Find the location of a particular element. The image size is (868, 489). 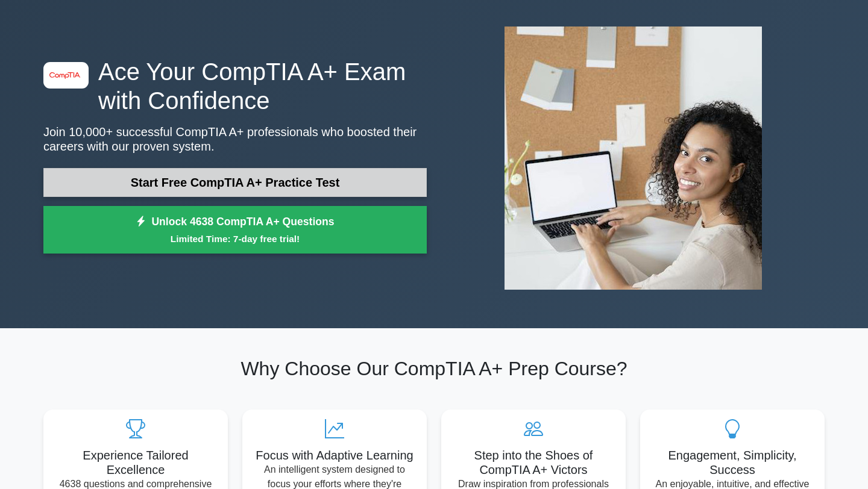

h5: Focus with Adaptive Learning is located at coordinates (334, 456).